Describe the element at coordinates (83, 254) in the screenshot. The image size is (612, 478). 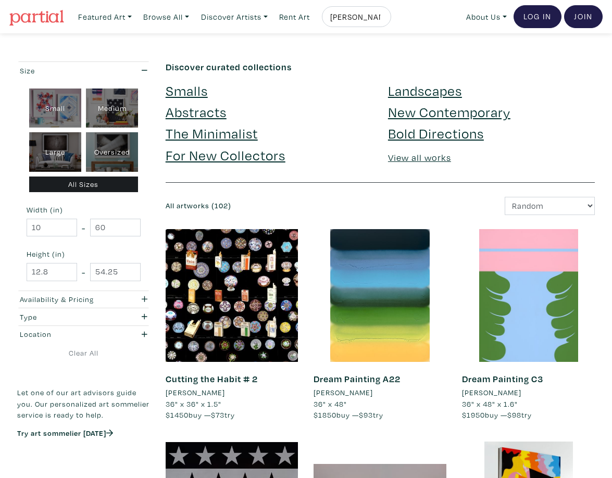
I see `small: Height (in)` at that location.